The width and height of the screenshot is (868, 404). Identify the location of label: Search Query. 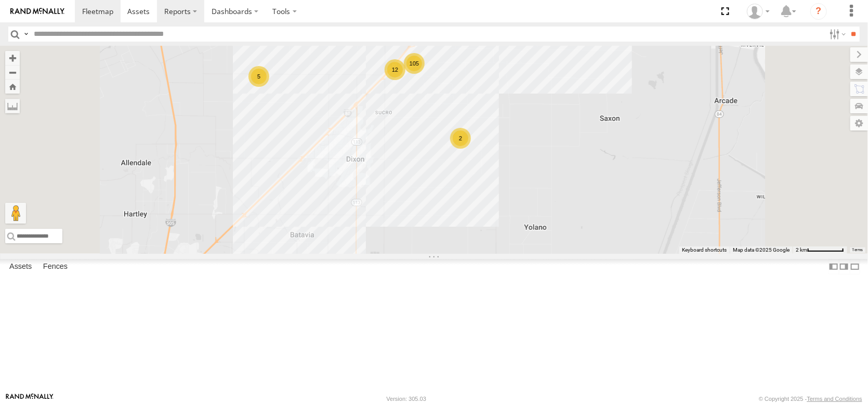
(26, 34).